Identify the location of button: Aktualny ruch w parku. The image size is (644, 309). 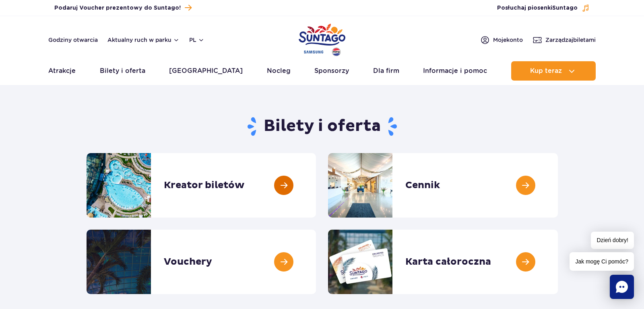
(143, 40).